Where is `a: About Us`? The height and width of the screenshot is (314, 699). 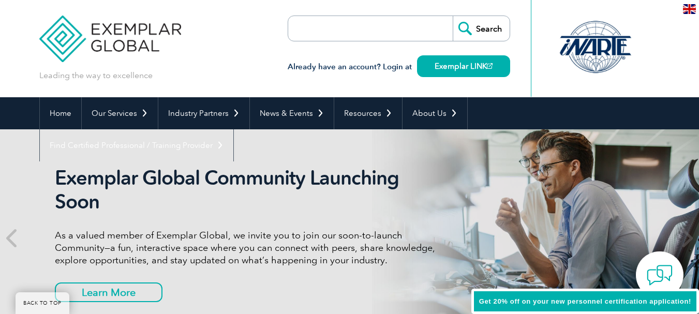
a: About Us is located at coordinates (435, 113).